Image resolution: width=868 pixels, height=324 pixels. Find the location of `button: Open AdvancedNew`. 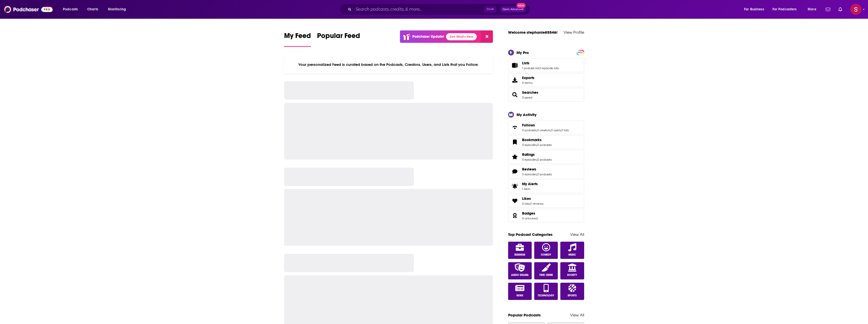

button: Open AdvancedNew is located at coordinates (513, 9).